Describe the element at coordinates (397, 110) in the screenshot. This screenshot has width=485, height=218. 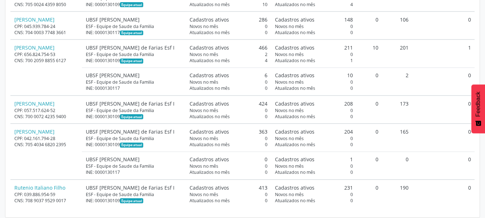
I see `td: 173` at that location.